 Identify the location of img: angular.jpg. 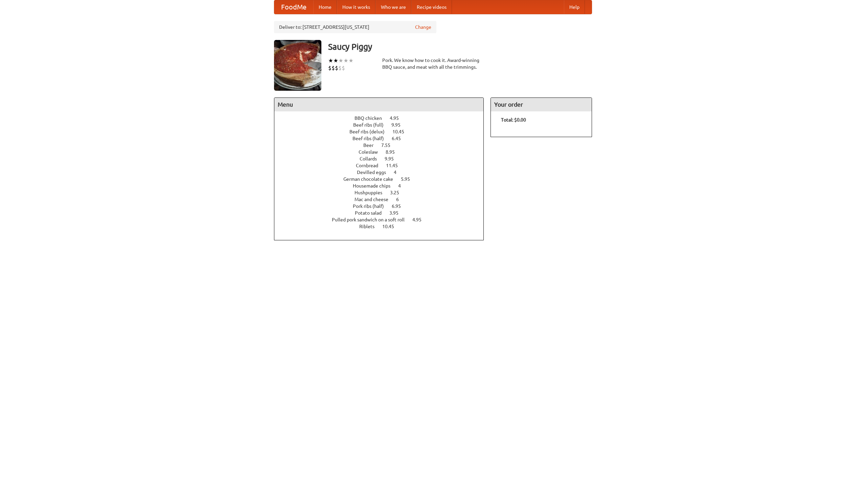
(298, 65).